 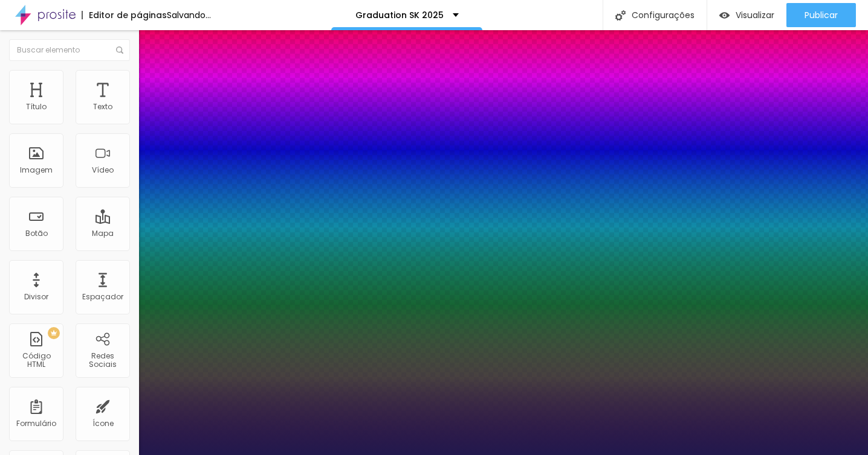 What do you see at coordinates (821, 15) in the screenshot?
I see `button: Publicar` at bounding box center [821, 15].